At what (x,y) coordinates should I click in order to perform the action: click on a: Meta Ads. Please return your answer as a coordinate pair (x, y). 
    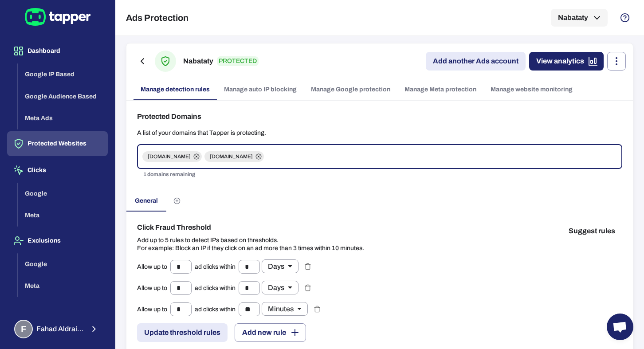
    Looking at the image, I should click on (63, 118).